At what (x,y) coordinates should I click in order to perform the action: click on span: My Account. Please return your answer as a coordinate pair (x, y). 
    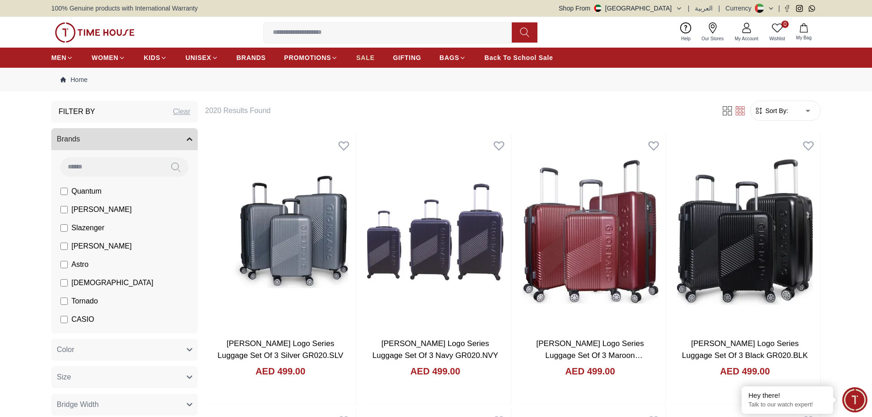
    Looking at the image, I should click on (746, 38).